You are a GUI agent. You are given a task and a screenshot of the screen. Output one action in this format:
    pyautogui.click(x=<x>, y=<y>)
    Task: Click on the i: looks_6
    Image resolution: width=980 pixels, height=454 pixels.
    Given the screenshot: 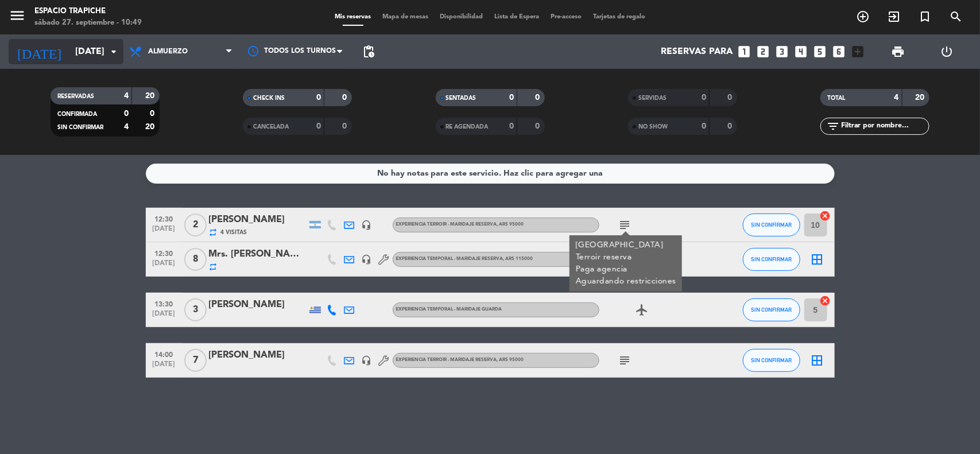 What is the action you would take?
    pyautogui.click(x=839, y=52)
    